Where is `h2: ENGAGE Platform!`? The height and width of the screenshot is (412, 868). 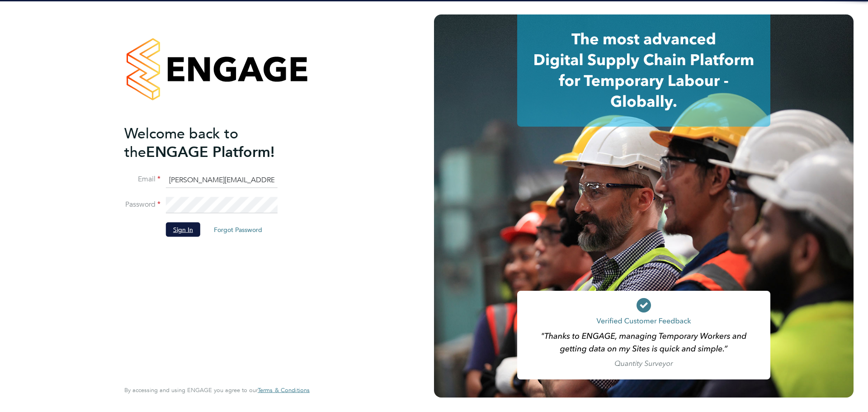 h2: ENGAGE Platform! is located at coordinates (213, 142).